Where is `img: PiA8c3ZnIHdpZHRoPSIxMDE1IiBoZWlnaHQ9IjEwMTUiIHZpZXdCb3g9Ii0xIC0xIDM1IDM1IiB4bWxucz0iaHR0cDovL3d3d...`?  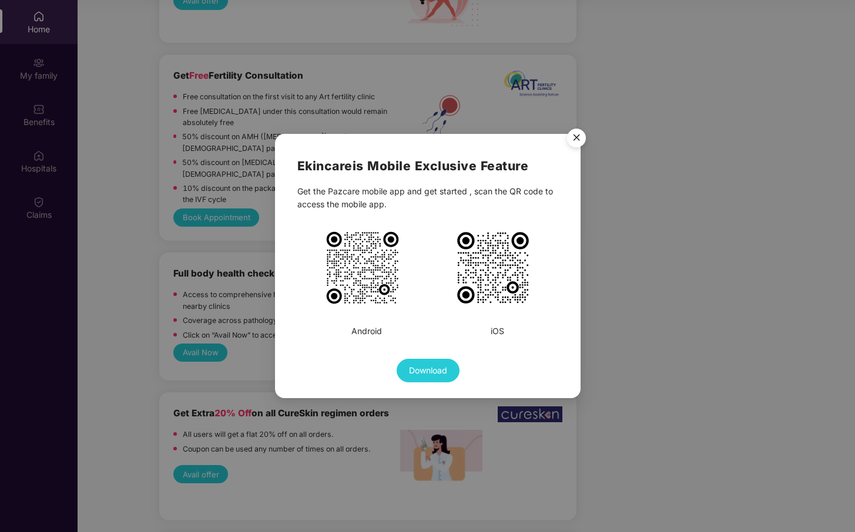
img: PiA8c3ZnIHdpZHRoPSIxMDE1IiBoZWlnaHQ9IjEwMTUiIHZpZXdCb3g9Ii0xIC0xIDM1IDM1IiB4bWxucz0iaHR0cDovL3d3d... is located at coordinates (362, 268).